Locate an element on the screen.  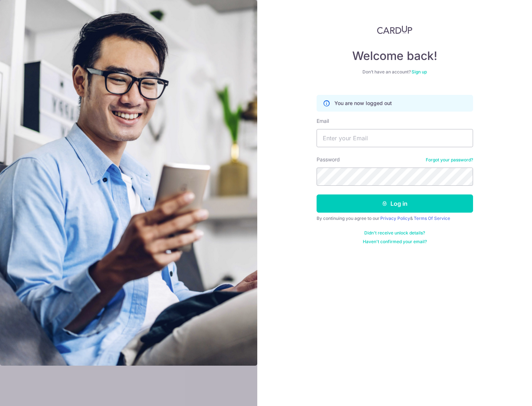
div: Don’t have an account? is located at coordinates (394, 72).